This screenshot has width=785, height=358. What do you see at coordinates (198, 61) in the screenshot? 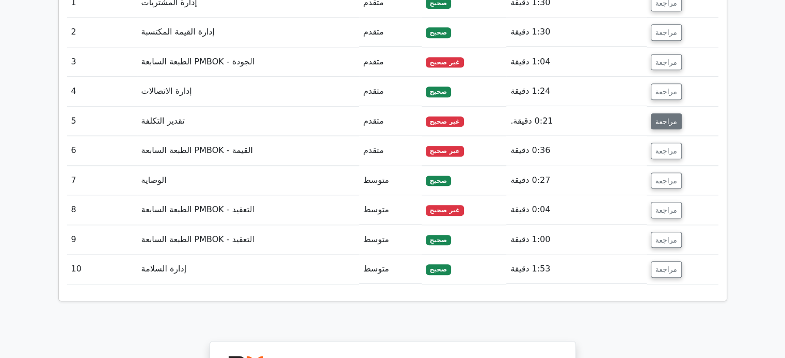
I see `font: الجودة - PMBOK الطبعة السابعة` at bounding box center [198, 61].